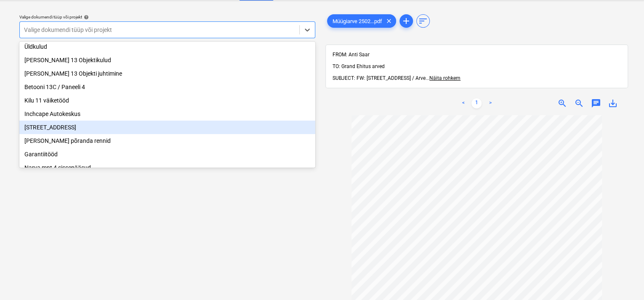 The image size is (644, 300). I want to click on a: Next page, so click(490, 104).